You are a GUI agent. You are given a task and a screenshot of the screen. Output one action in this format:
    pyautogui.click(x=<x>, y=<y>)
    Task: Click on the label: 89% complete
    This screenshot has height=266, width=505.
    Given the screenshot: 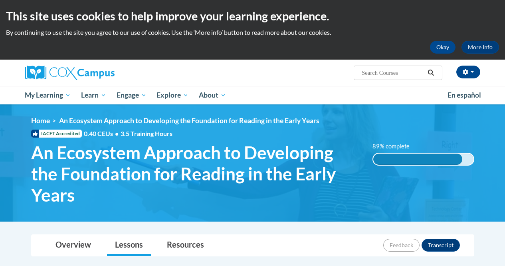 What is the action you would take?
    pyautogui.click(x=395, y=146)
    